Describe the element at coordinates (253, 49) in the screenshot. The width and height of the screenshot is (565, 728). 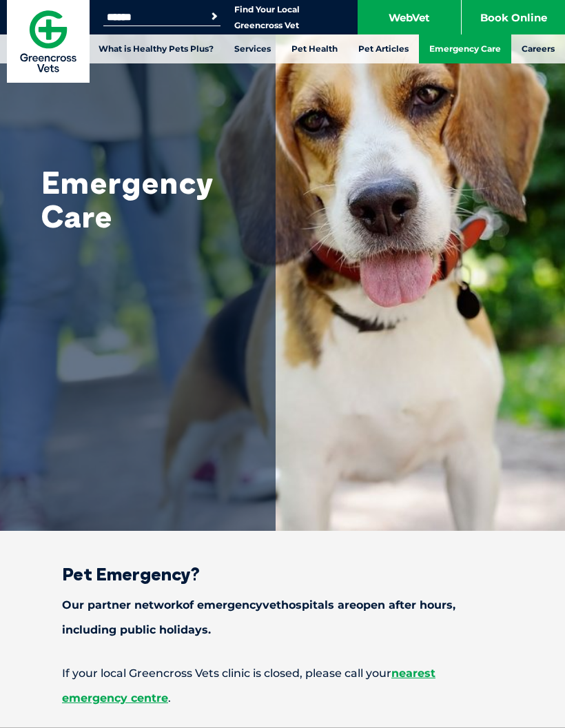
I see `a: Services` at that location.